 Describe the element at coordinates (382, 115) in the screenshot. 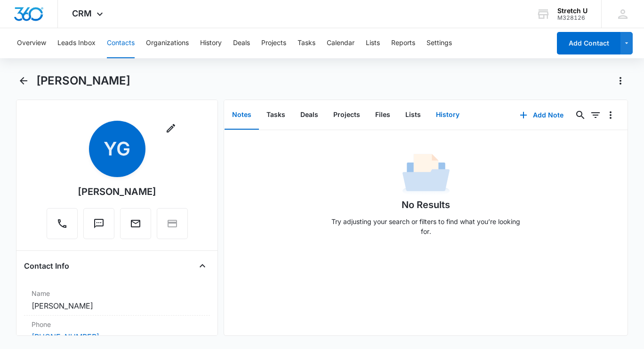

I see `button: Files` at that location.